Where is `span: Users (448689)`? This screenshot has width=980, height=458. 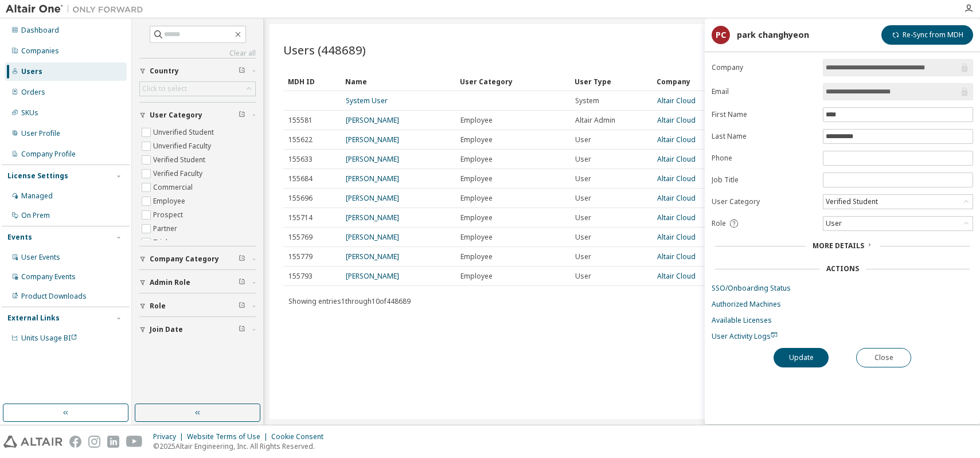 span: Users (448689) is located at coordinates (324, 50).